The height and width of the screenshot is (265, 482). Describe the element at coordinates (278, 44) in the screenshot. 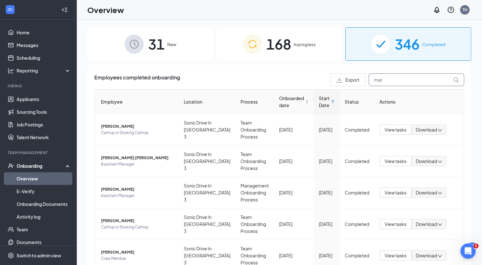

I see `span: 168` at that location.